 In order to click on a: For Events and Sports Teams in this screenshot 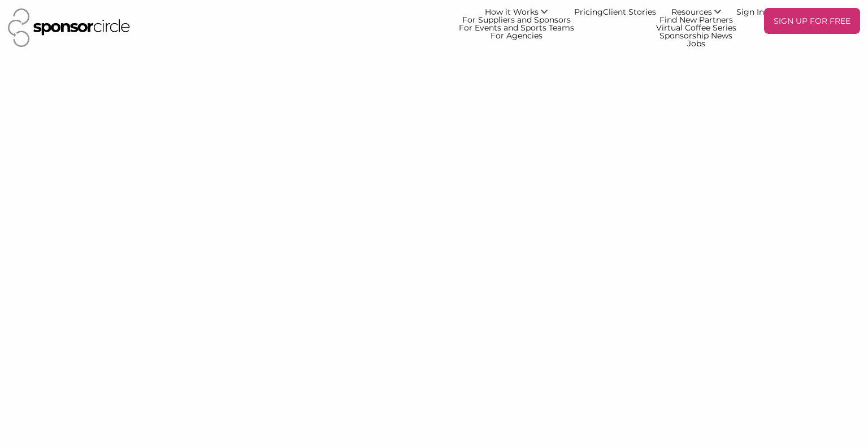, I will do `click(517, 28)`.